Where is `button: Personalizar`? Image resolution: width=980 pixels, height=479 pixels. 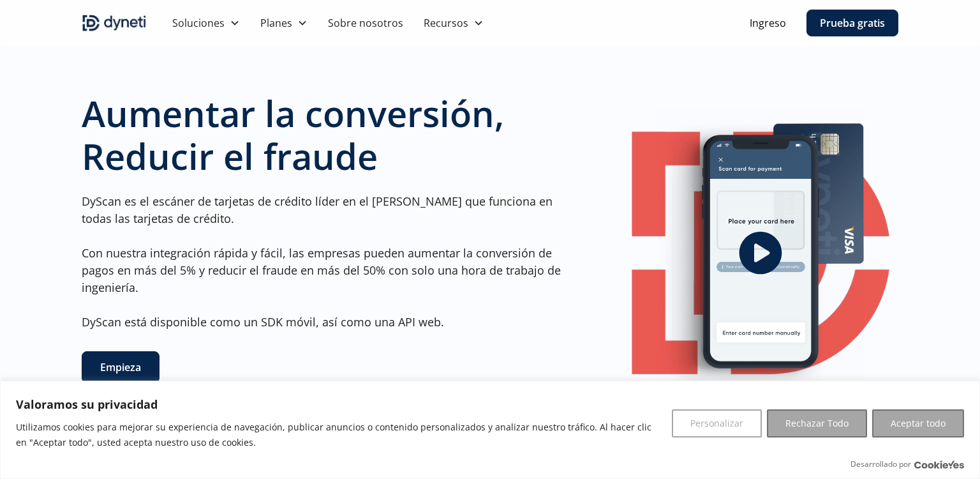 button: Personalizar is located at coordinates (716, 423).